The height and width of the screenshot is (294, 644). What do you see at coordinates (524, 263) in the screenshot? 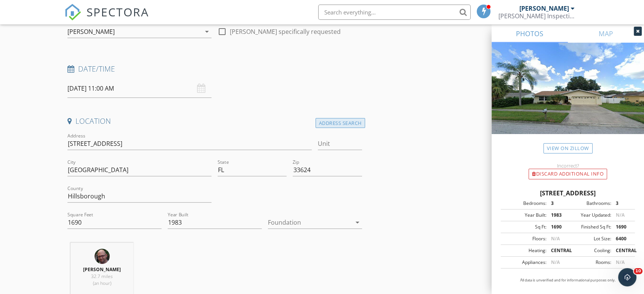
I see `div: Appliances:` at bounding box center [524, 263].